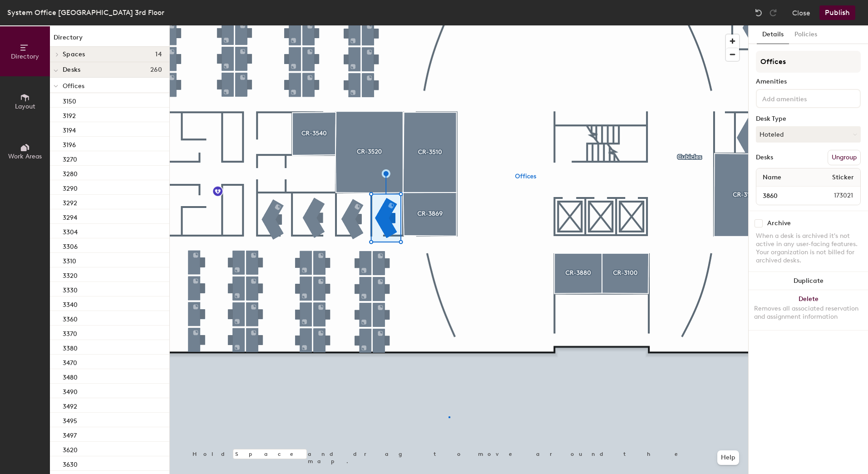 The image size is (868, 474). I want to click on span: Offices, so click(73, 86).